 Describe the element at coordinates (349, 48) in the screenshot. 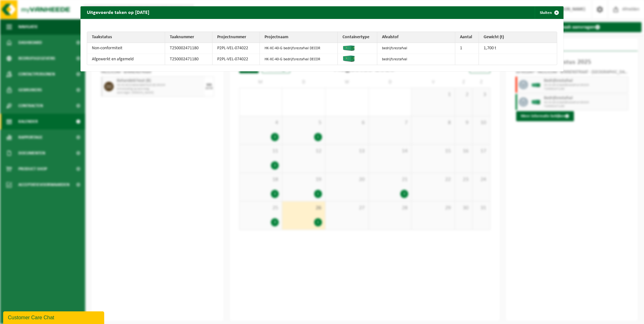

I see `img: HK-XC-30-GN-00` at that location.